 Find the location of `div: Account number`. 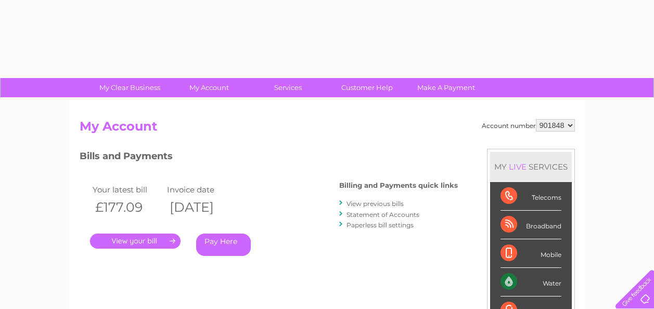

div: Account number is located at coordinates (528, 125).